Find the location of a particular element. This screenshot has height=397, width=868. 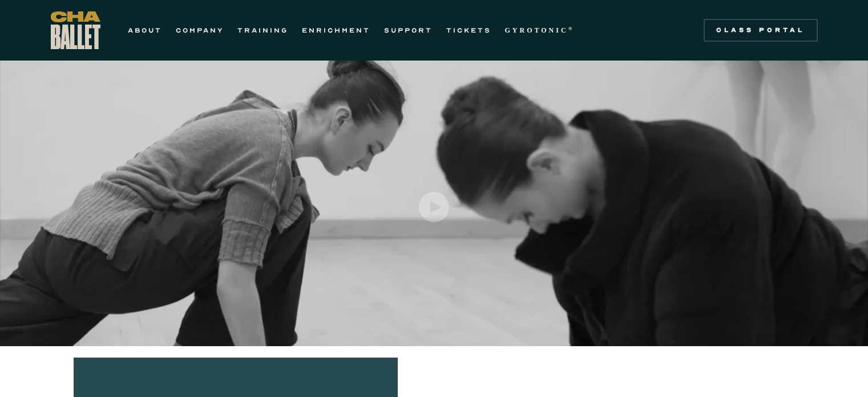

a: TICKETS is located at coordinates (468, 30).